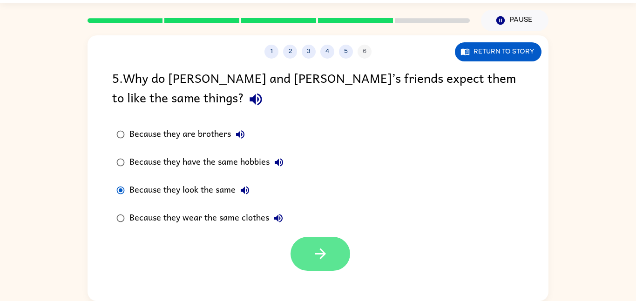 The width and height of the screenshot is (636, 301). Describe the element at coordinates (308, 52) in the screenshot. I see `button: 3` at that location.